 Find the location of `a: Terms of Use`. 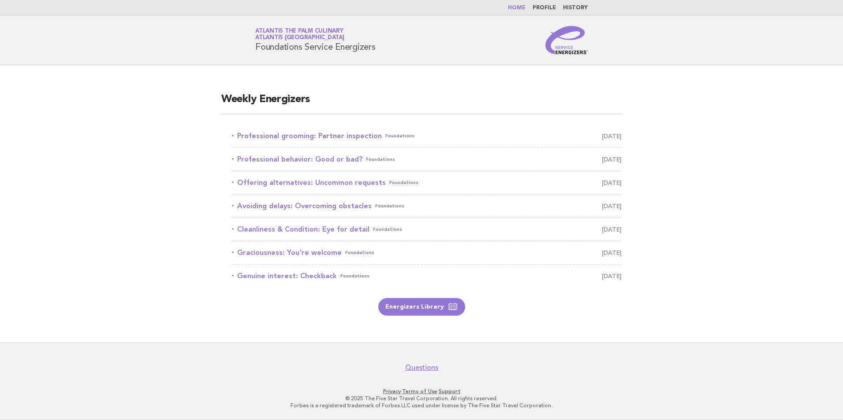

a: Terms of Use is located at coordinates (420, 392).